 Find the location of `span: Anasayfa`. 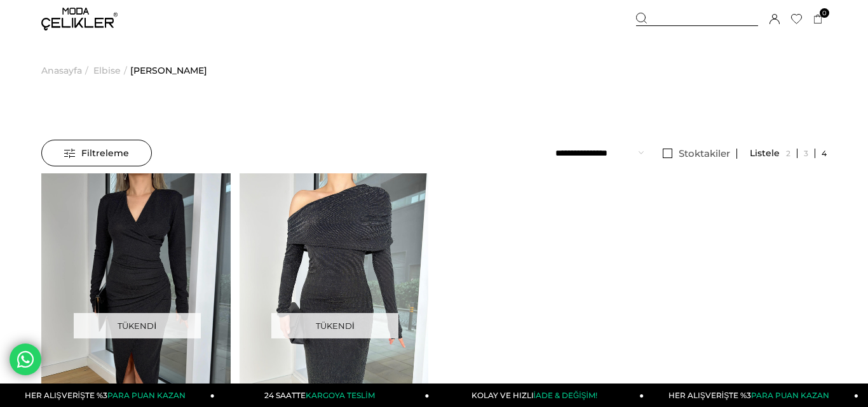

span: Anasayfa is located at coordinates (61, 71).